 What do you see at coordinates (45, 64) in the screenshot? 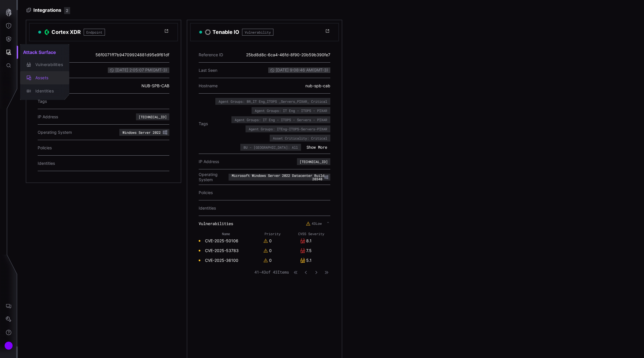
I see `a: Vulnerabilities` at bounding box center [45, 64].